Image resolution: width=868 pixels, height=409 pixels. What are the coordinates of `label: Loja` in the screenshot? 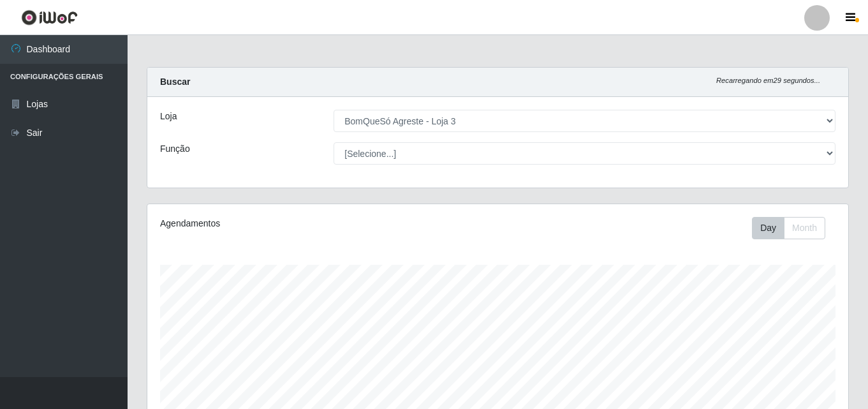 It's located at (169, 117).